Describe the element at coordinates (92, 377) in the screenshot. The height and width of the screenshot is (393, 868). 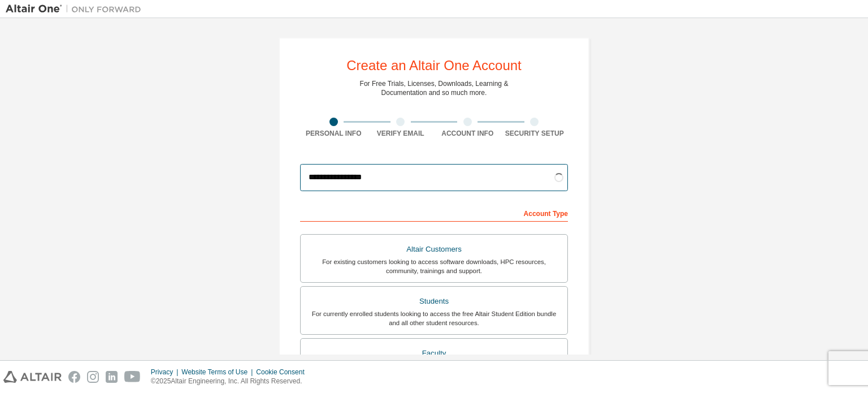
I see `img: instagram.svg` at that location.